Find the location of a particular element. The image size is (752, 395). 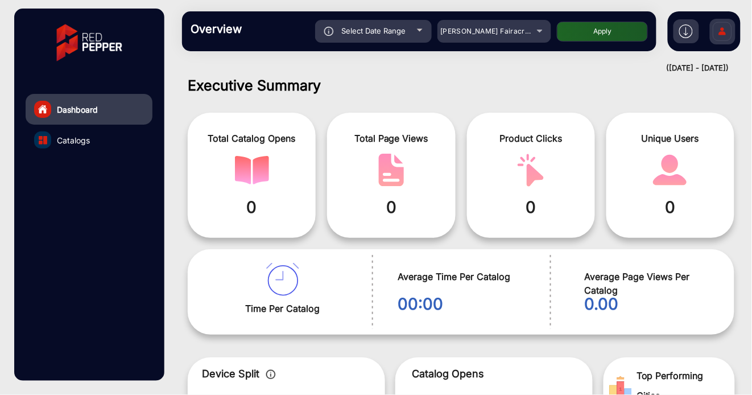

span: Catalogs is located at coordinates (73, 140).